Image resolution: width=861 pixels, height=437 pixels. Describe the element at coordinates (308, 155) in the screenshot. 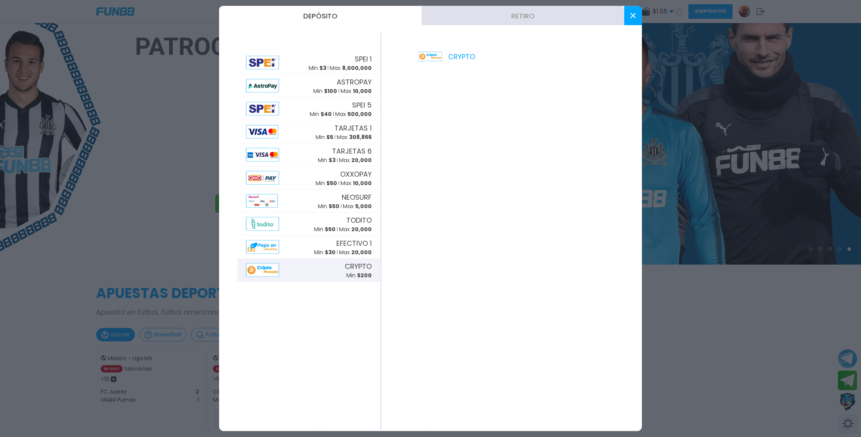

I see `button: AlipayTARJETAS 6Min $3Max 20,000` at that location.